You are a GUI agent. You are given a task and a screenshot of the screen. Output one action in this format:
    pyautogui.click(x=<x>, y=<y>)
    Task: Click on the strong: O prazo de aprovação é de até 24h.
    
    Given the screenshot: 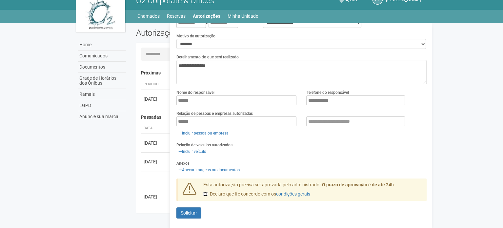 What is the action you would take?
    pyautogui.click(x=359, y=185)
    